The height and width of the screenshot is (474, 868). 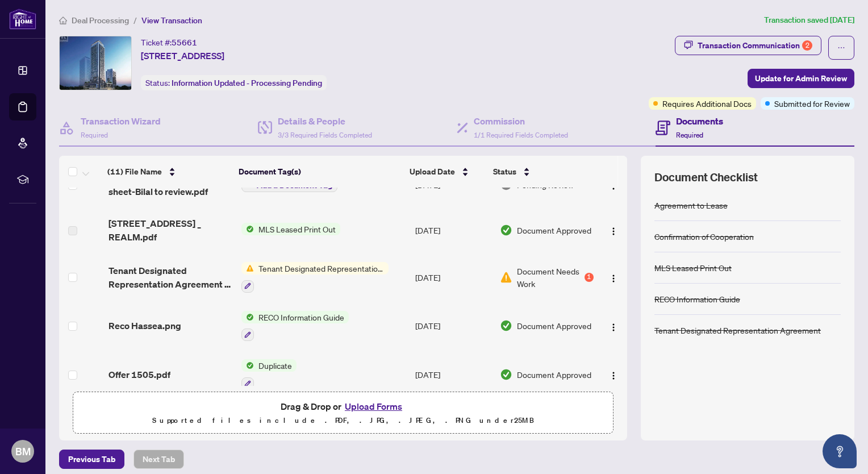 I want to click on button: Status IconTenant Designated Representation Agreement, so click(x=314, y=277).